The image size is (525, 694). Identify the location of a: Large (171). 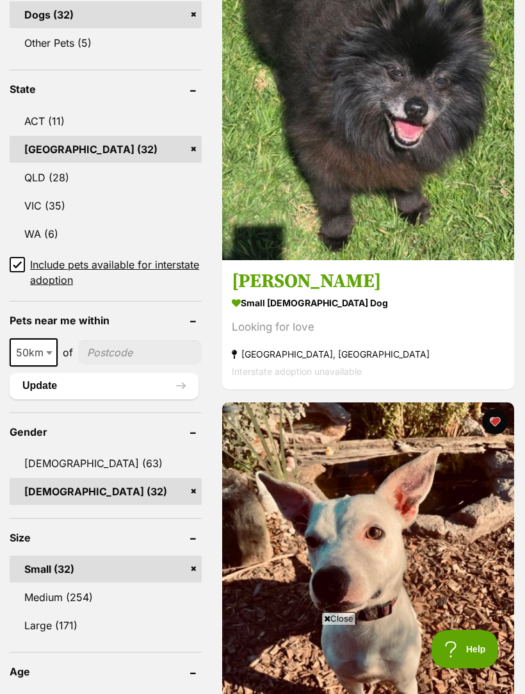
(106, 625).